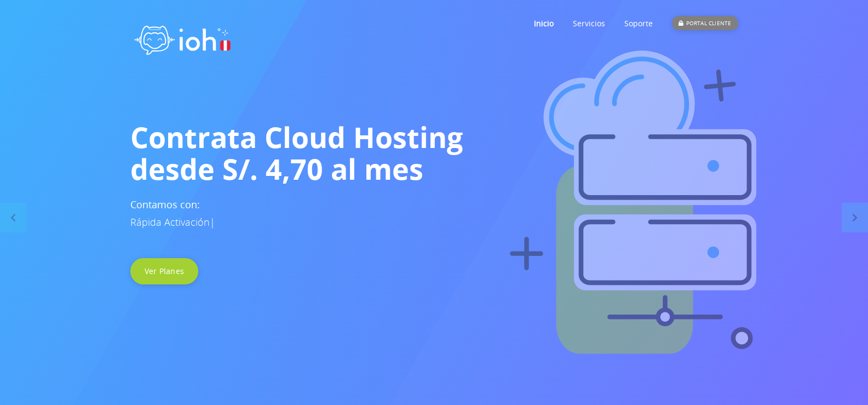 The image size is (868, 405). What do you see at coordinates (434, 153) in the screenshot?
I see `h1: Contrata Cloud Hosting desde S/. 4,70 al mes` at bounding box center [434, 153].